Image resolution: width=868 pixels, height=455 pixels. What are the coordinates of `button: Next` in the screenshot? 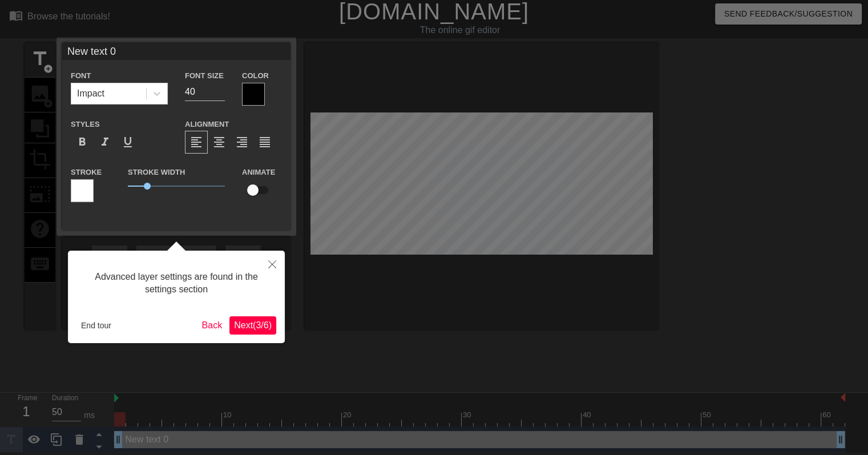 It's located at (253, 326).